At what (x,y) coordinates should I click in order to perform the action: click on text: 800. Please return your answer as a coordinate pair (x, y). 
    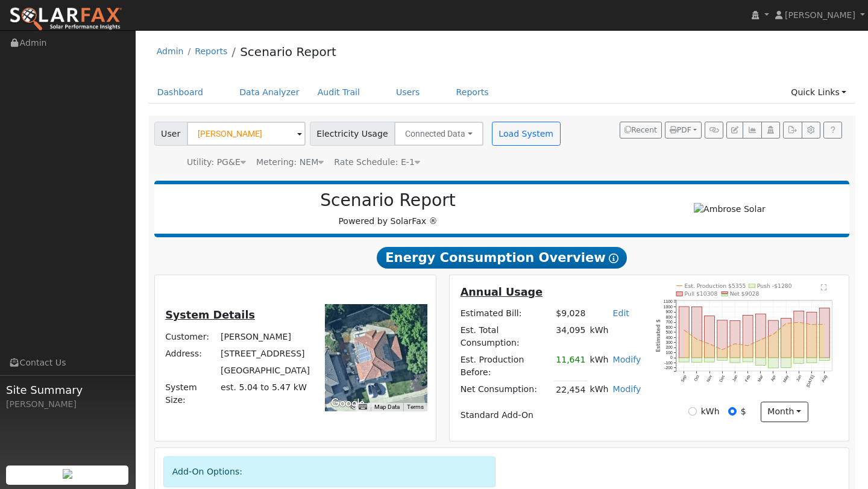
    Looking at the image, I should click on (669, 317).